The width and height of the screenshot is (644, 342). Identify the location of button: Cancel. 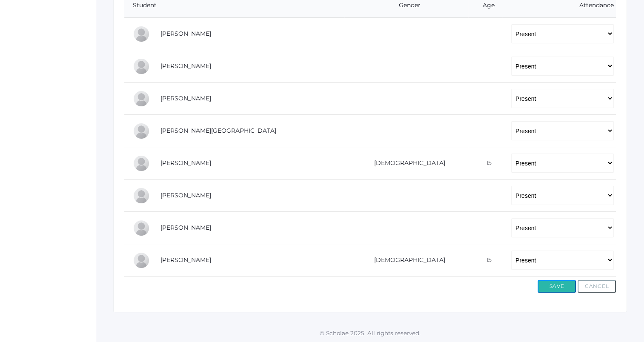
(597, 286).